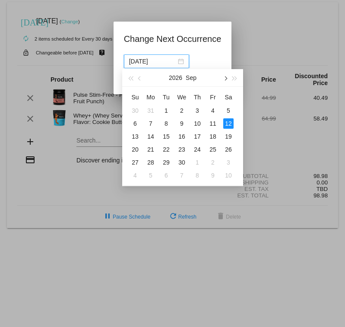 This screenshot has height=327, width=345. I want to click on td: 10/3/2026, so click(229, 163).